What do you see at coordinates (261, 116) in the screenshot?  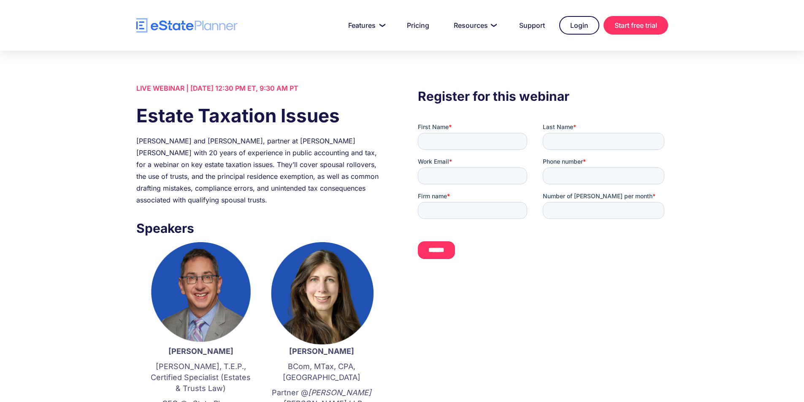 I see `h1: Estate Taxation Issues` at bounding box center [261, 116].